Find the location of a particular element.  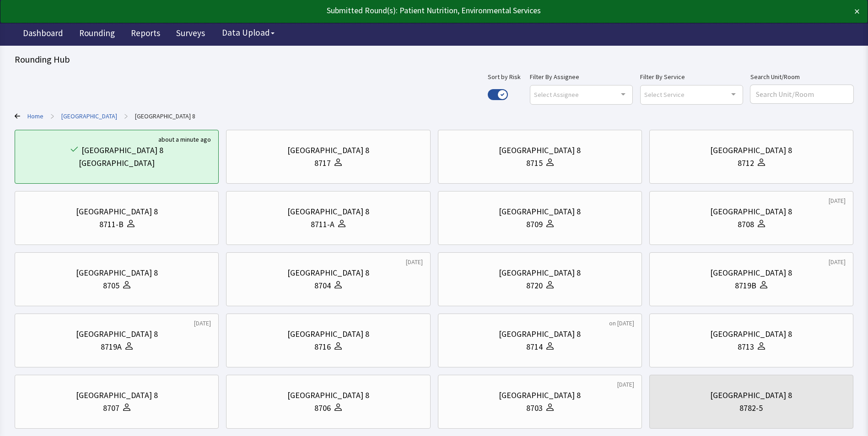

div: about a minute ago is located at coordinates (185, 140).